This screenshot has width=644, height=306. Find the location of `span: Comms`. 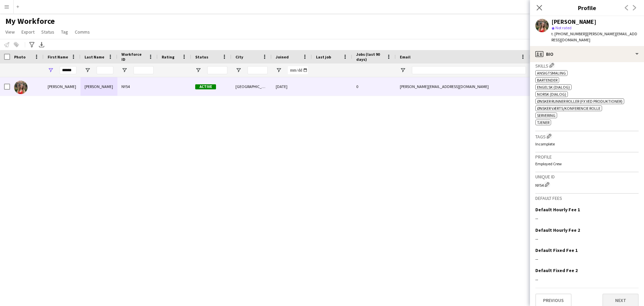

span: Comms is located at coordinates (82, 32).